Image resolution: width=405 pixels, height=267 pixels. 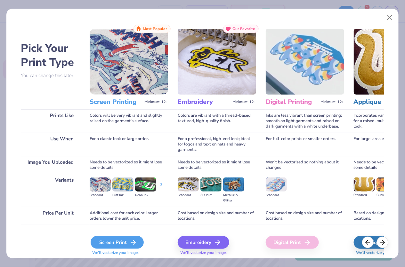 What do you see at coordinates (211, 185) in the screenshot?
I see `img: 3D Puff` at bounding box center [211, 185].